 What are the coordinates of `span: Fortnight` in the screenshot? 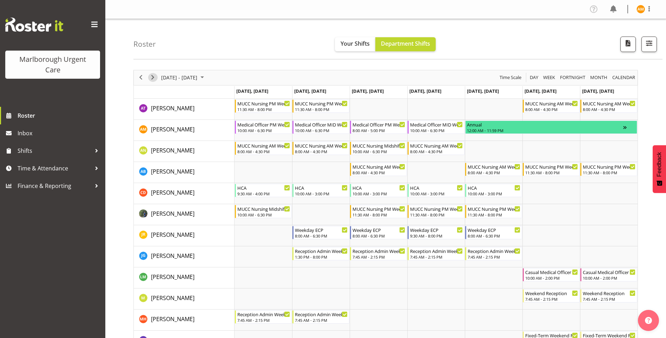 It's located at (573, 77).